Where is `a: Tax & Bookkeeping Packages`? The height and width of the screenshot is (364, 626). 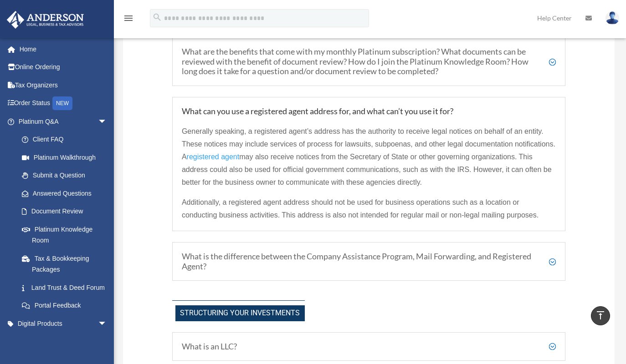
a: Tax & Bookkeeping Packages is located at coordinates (67, 264).